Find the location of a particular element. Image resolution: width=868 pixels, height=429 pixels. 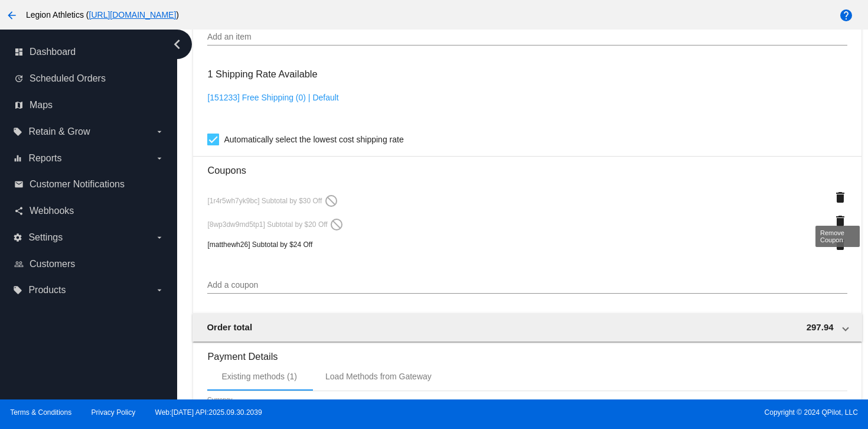

i: people_outline is located at coordinates (19, 264).